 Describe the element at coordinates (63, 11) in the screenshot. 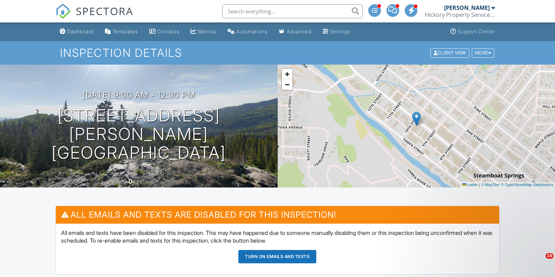

I see `img: The Best Home Inspection Software - Spectora` at that location.